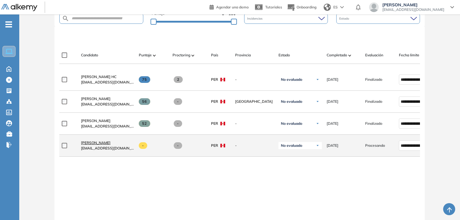 This screenshot has width=460, height=220. Describe the element at coordinates (378, 18) in the screenshot. I see `div: Estado` at that location.